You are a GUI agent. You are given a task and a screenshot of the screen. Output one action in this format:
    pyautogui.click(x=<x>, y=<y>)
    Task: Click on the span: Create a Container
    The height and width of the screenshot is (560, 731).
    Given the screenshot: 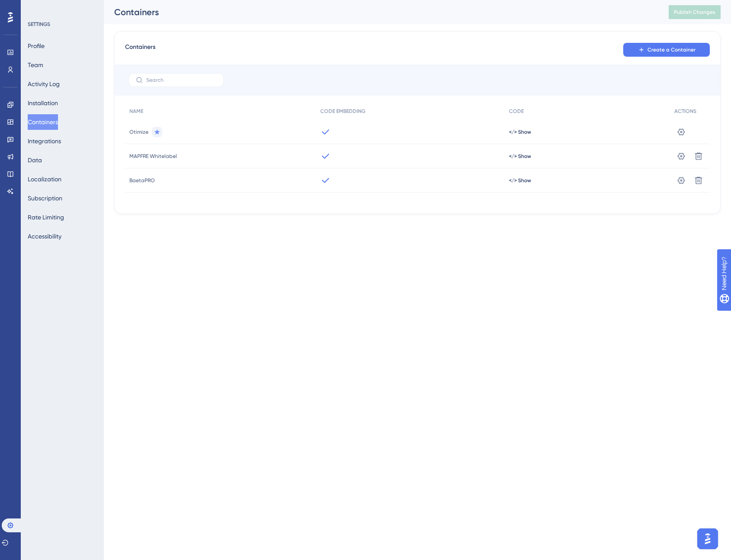 What is the action you would take?
    pyautogui.click(x=671, y=50)
    